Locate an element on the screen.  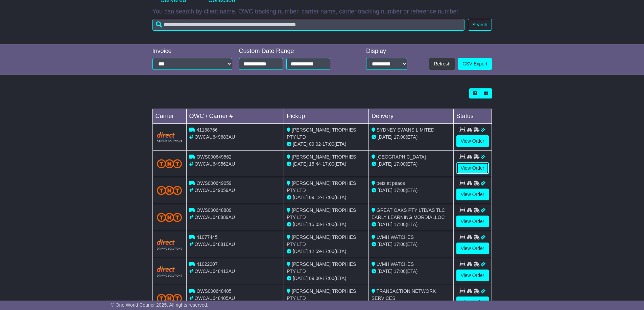
span: 41022007 is located at coordinates (207, 264).